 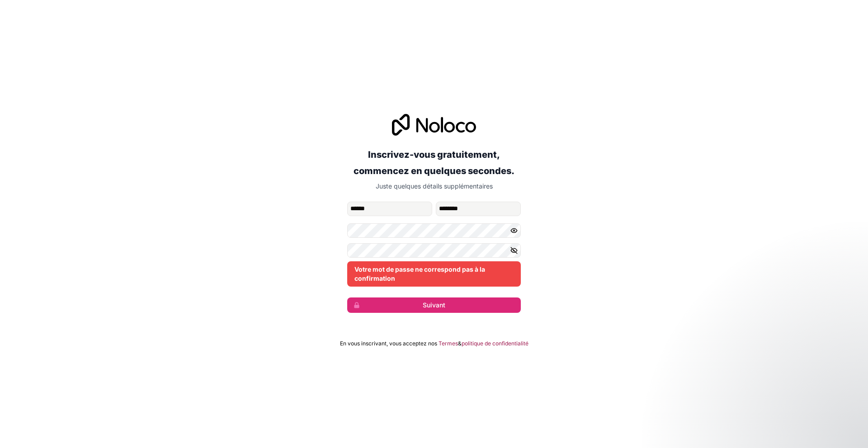 What do you see at coordinates (495, 344) in the screenshot?
I see `a: politique de confidentialité` at bounding box center [495, 344].